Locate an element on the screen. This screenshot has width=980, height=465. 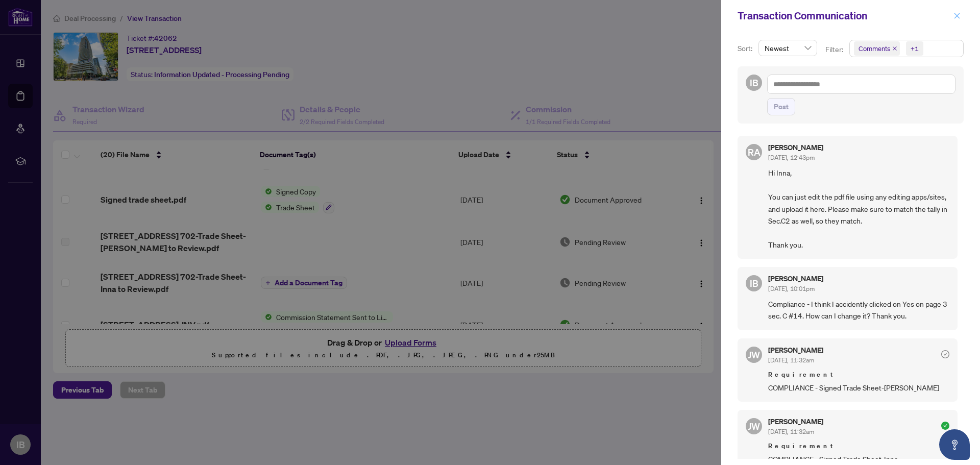
p: Sort: is located at coordinates (746, 48).